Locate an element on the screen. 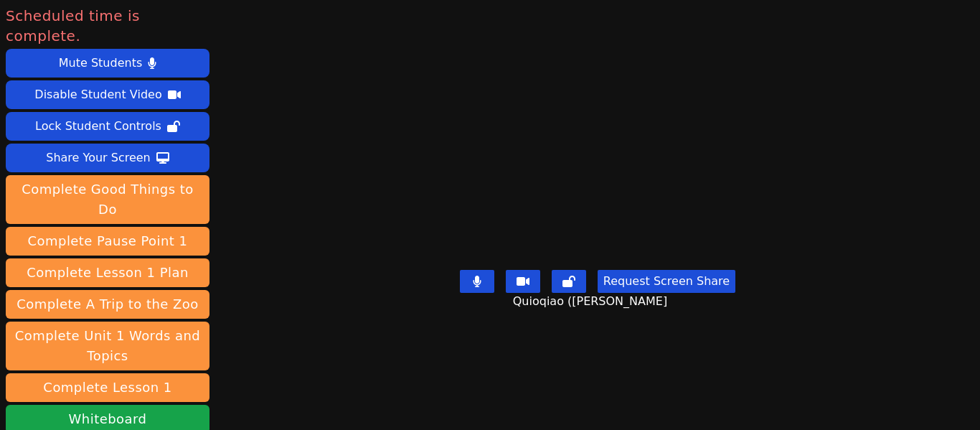  button: Complete Unit 1 Words and Topics is located at coordinates (108, 346).